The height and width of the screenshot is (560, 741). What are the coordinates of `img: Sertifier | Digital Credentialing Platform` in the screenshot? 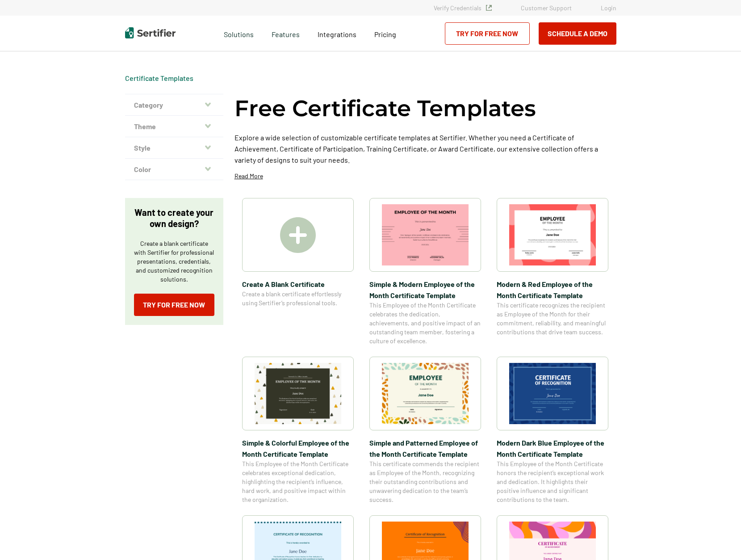 It's located at (150, 33).